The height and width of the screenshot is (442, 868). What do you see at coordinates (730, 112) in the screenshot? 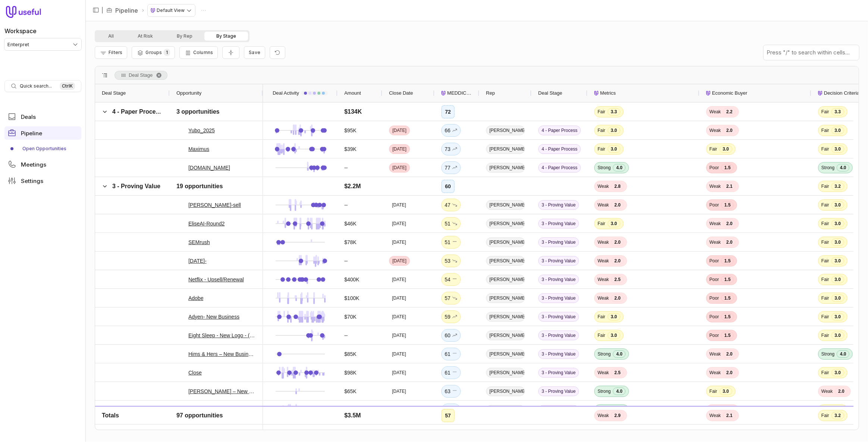
I see `span: 2.2` at bounding box center [730, 112].